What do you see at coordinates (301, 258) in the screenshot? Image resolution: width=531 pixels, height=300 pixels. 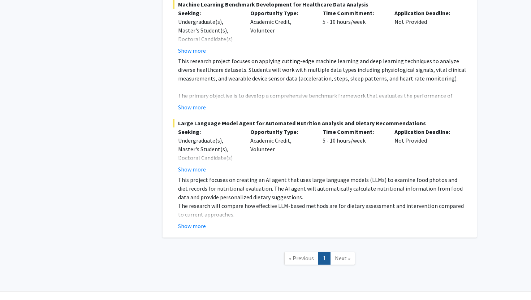 I see `span: « Previous` at bounding box center [301, 258].